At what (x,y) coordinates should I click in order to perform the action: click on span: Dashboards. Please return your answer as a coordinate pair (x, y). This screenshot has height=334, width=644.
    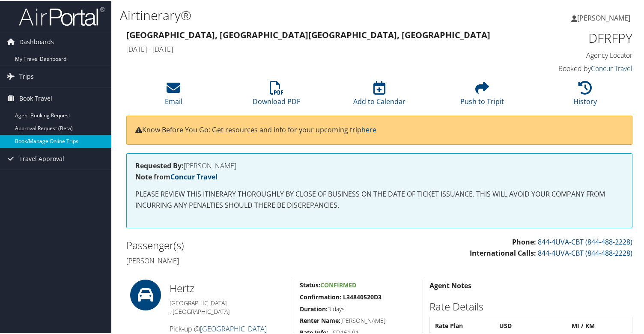
    Looking at the image, I should click on (37, 41).